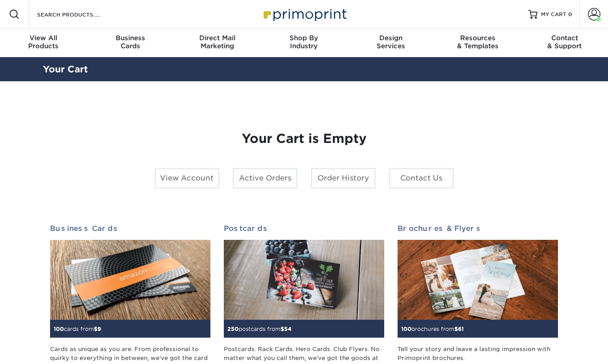 The width and height of the screenshot is (608, 364). I want to click on h1: Your Cart is Empty, so click(304, 139).